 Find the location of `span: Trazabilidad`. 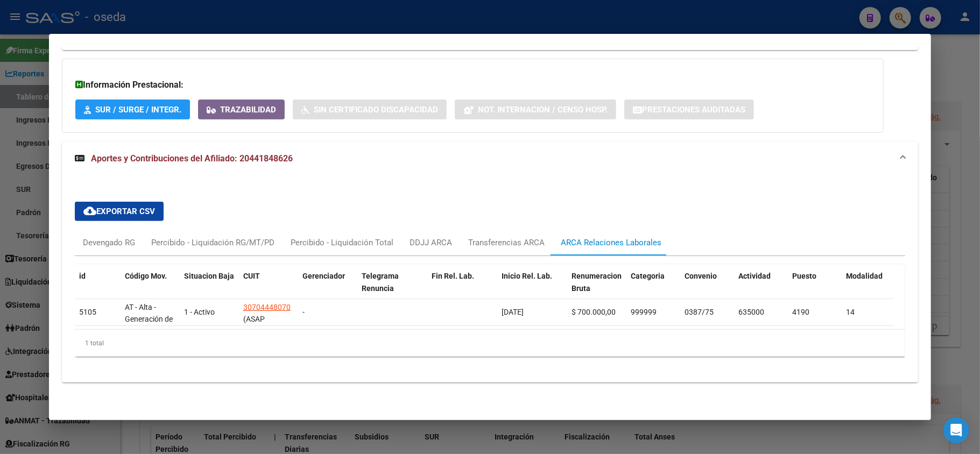

span: Trazabilidad is located at coordinates (248, 110).